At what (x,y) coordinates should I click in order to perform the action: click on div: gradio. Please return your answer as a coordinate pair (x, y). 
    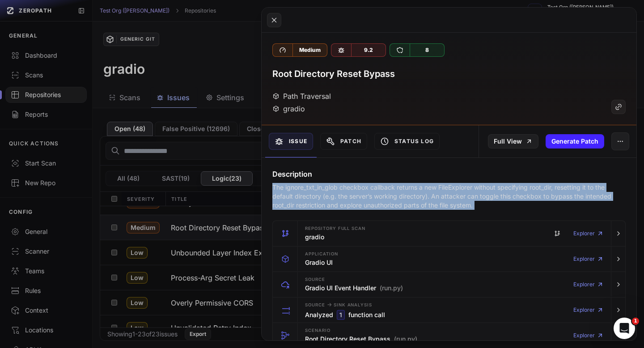
    Looking at the image, I should click on (288, 109).